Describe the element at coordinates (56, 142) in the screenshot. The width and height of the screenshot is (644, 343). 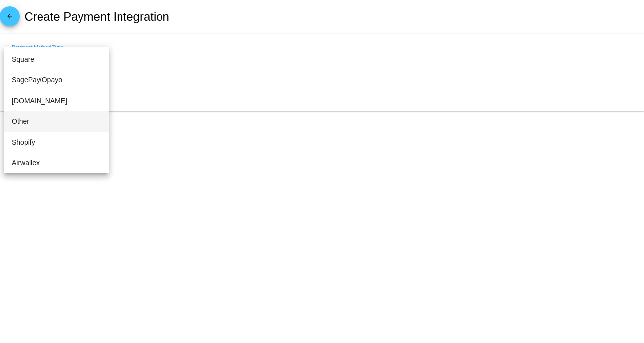
I see `span: Shopify` at that location.